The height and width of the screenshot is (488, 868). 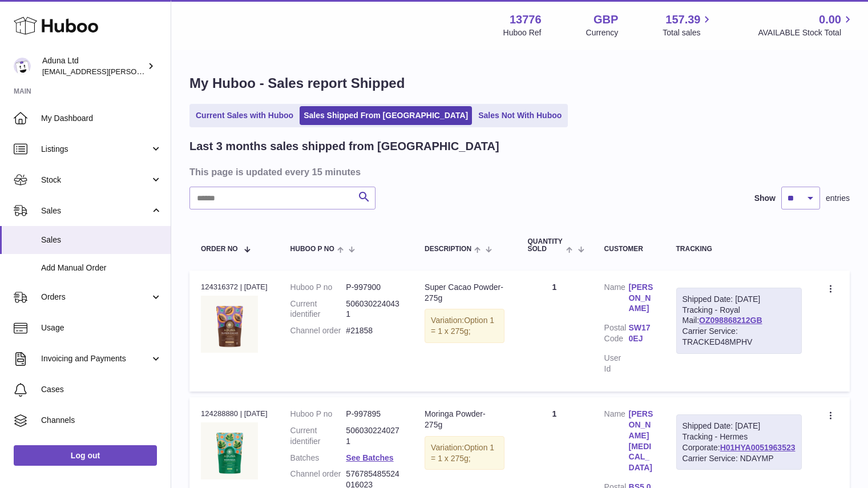 What do you see at coordinates (739, 321) in the screenshot?
I see `div: Tracking - Royal Mail:` at bounding box center [739, 321].